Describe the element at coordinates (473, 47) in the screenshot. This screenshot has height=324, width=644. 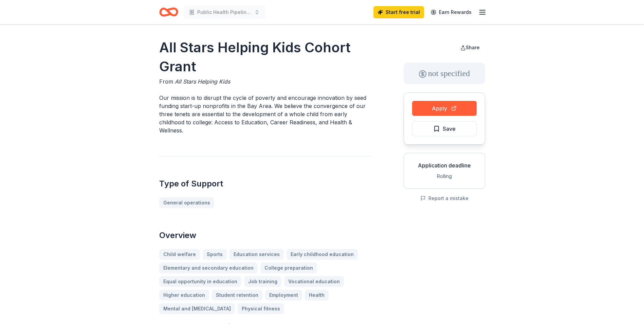
I see `span: Share` at that location.